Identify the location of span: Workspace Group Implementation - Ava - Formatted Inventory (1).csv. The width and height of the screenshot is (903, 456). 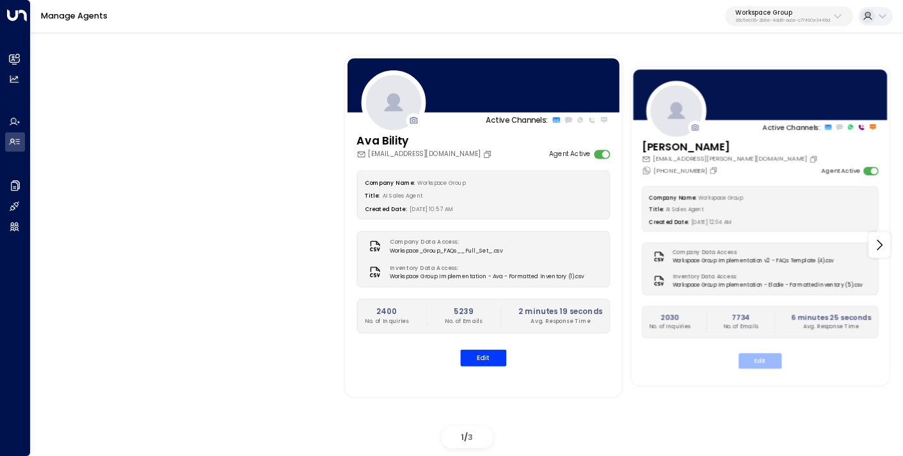
(487, 276).